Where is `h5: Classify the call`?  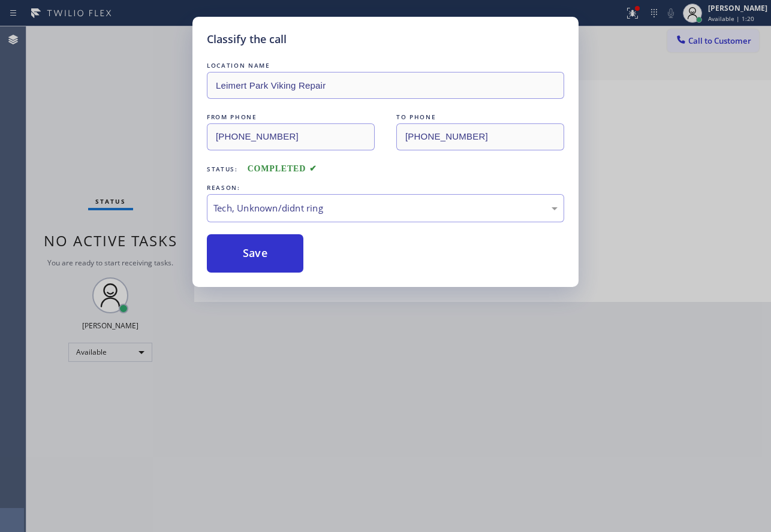
h5: Classify the call is located at coordinates (247, 39).